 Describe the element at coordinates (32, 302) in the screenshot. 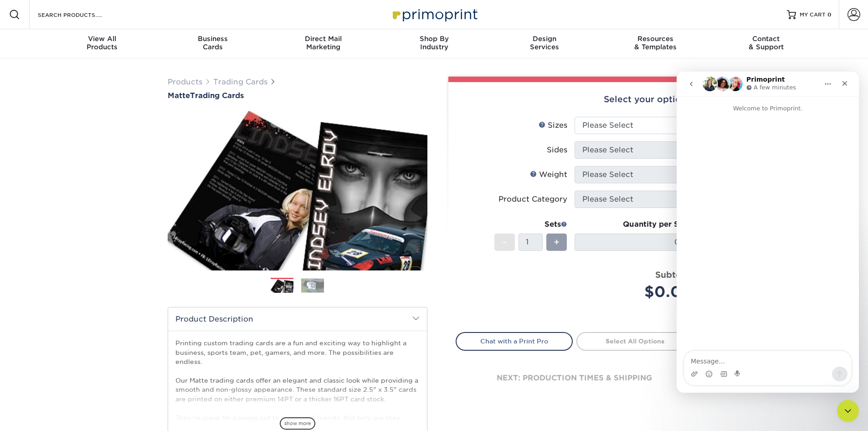

I see `button: Emoji picker` at that location.